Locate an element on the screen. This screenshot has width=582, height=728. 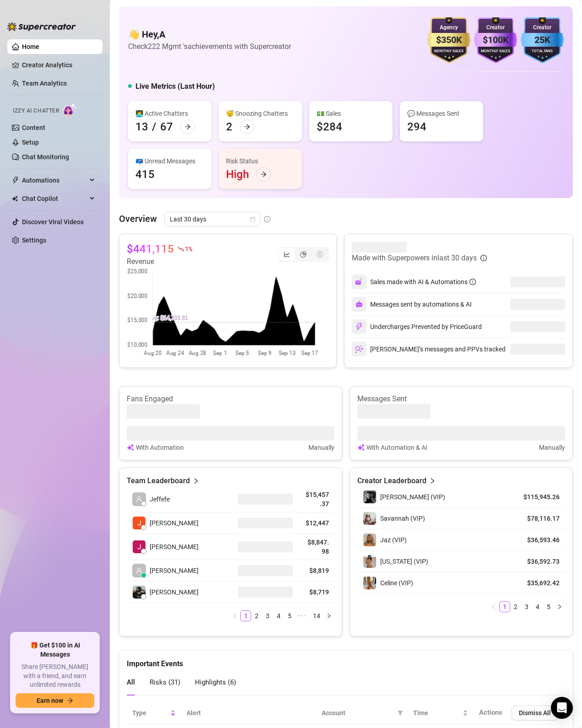
article: $8,819 is located at coordinates (316, 571).